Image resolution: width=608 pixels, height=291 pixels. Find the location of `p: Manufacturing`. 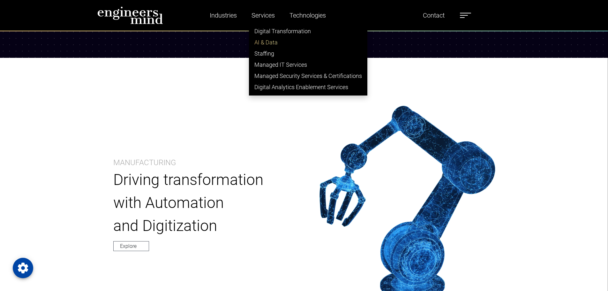

p: Manufacturing is located at coordinates (145, 162).